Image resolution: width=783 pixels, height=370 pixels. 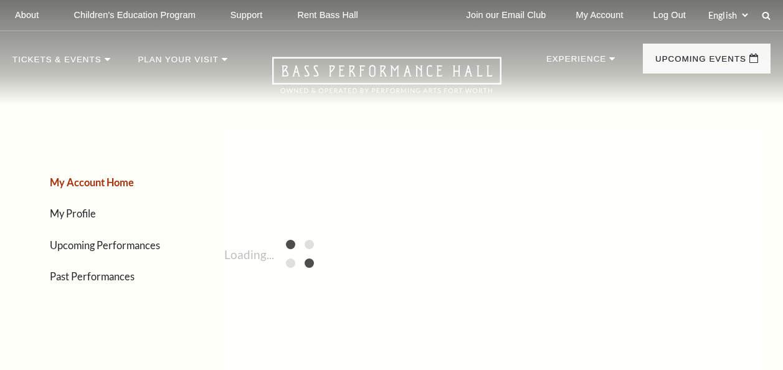 I want to click on a: My Profile, so click(x=73, y=213).